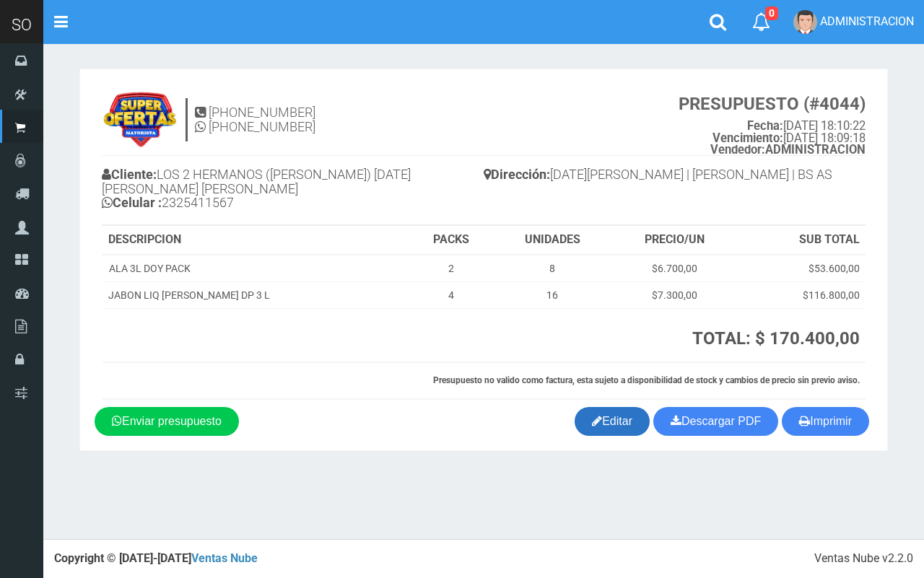  I want to click on b: Dirección:, so click(517, 174).